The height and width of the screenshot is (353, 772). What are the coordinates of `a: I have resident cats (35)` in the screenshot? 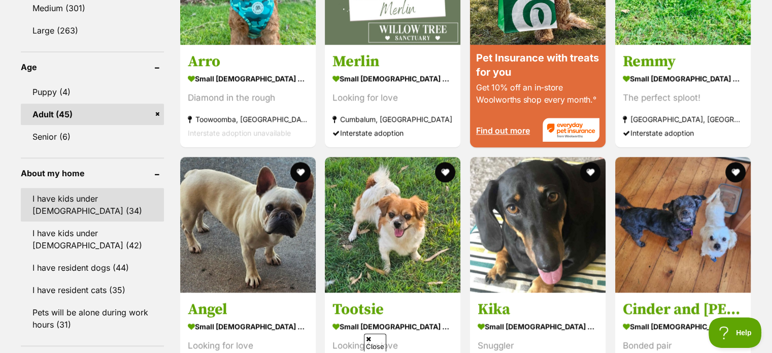 It's located at (92, 290).